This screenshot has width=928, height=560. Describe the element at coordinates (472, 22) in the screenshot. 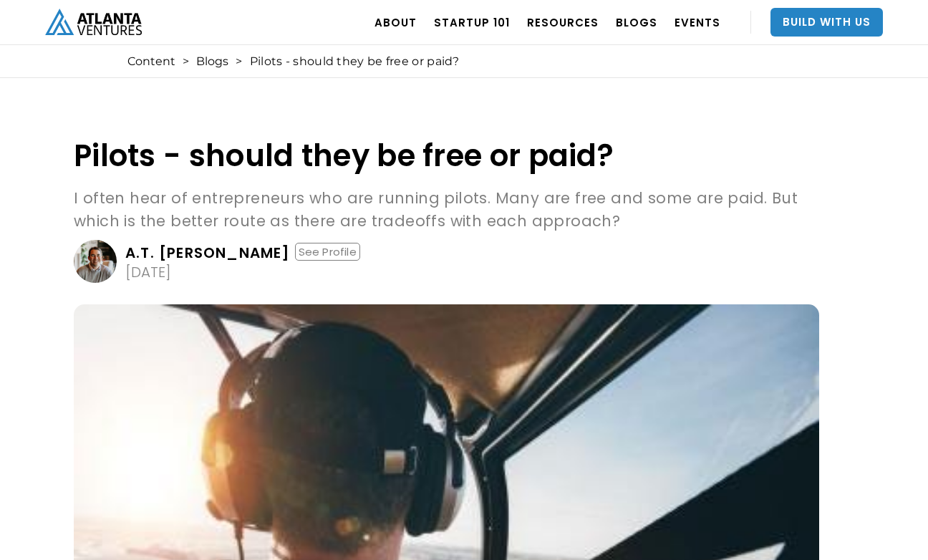

I see `a: Startup 101` at that location.